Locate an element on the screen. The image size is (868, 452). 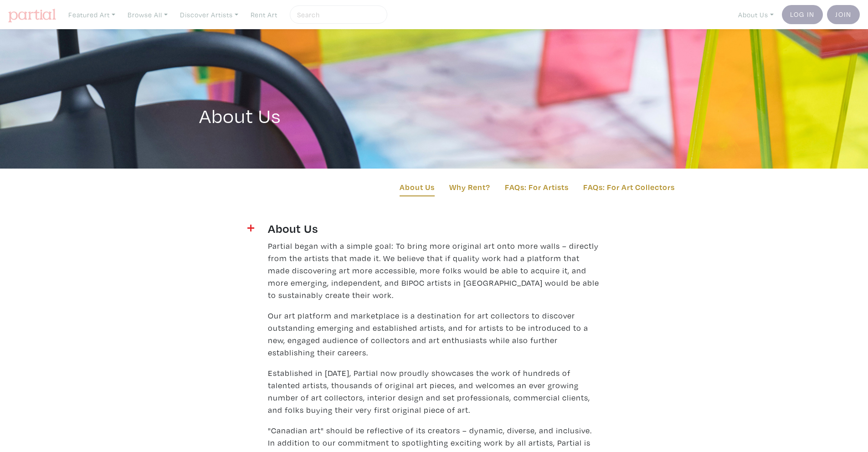
a: Browse All is located at coordinates (147, 15).